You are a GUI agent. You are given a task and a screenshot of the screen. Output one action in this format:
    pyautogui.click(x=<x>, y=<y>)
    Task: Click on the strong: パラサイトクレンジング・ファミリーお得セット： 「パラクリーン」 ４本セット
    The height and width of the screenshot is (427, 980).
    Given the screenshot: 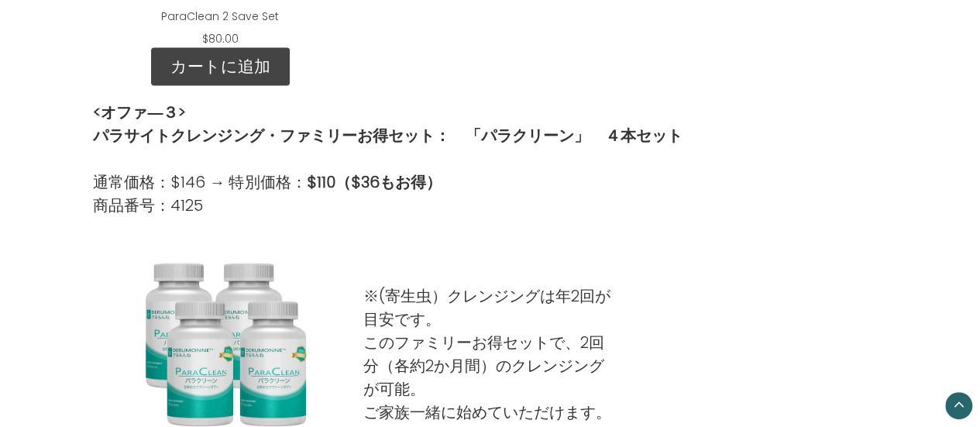 What is the action you would take?
    pyautogui.click(x=387, y=136)
    